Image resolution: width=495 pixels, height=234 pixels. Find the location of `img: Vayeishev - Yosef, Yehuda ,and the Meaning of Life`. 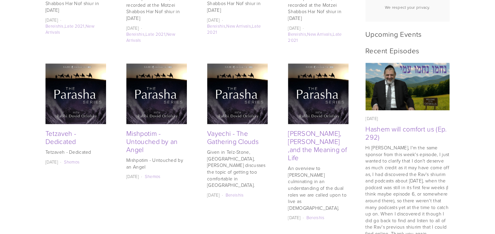

img: Vayeishev - Yosef, Yehuda ,and the Meaning of Life is located at coordinates (318, 94).